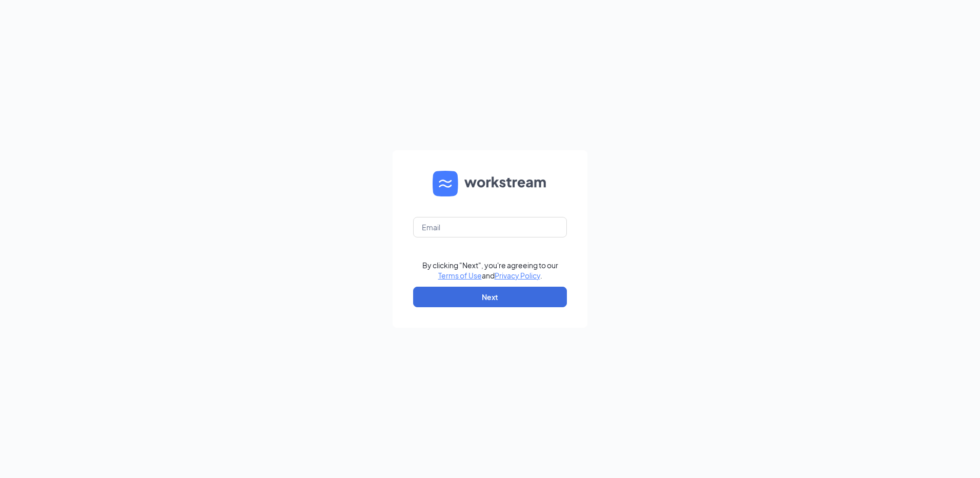  I want to click on a: Terms of Use, so click(460, 275).